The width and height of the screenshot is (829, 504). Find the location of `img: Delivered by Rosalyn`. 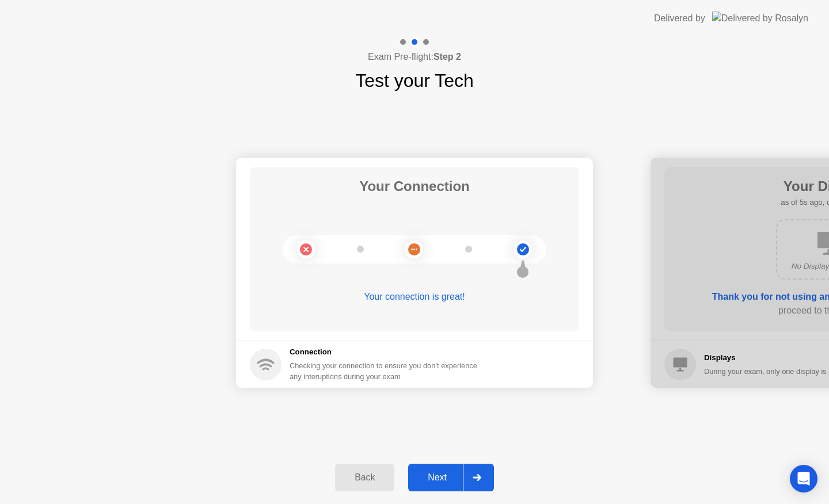

img: Delivered by Rosalyn is located at coordinates (760, 18).